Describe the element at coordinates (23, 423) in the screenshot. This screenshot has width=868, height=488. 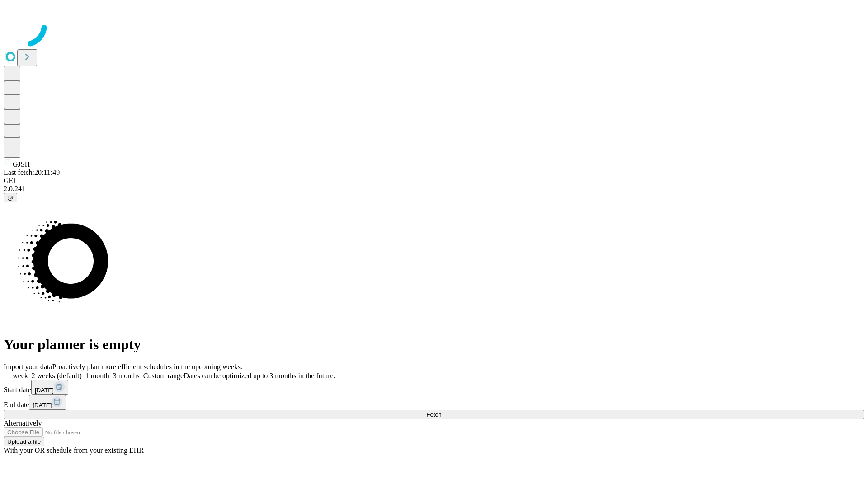
I see `span: Alternatively` at that location.